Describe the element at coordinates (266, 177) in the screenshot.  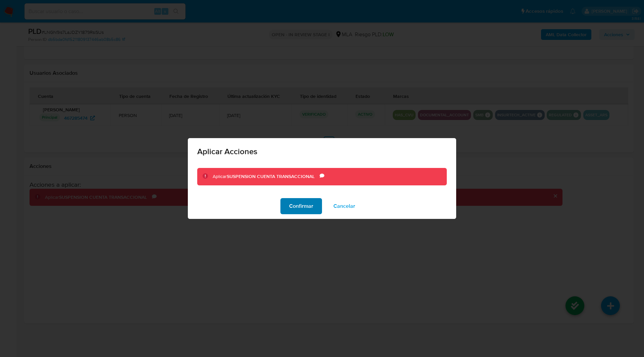
I see `div: Aplicar` at that location.